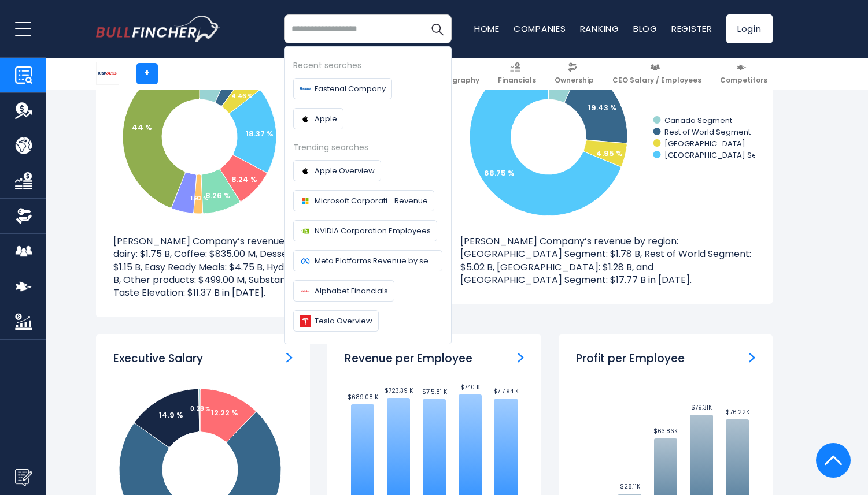  What do you see at coordinates (375, 260) in the screenshot?
I see `span: Meta Platforms Revenue by segment` at bounding box center [375, 260].